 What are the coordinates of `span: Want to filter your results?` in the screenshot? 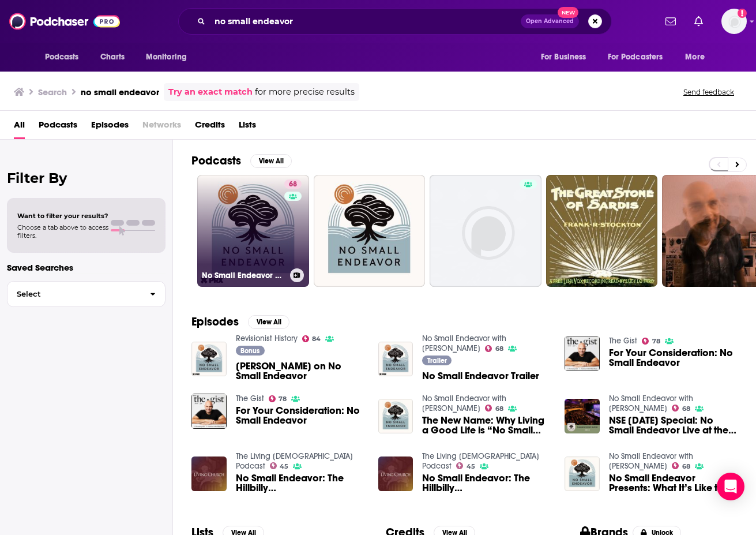 It's located at (63, 216).